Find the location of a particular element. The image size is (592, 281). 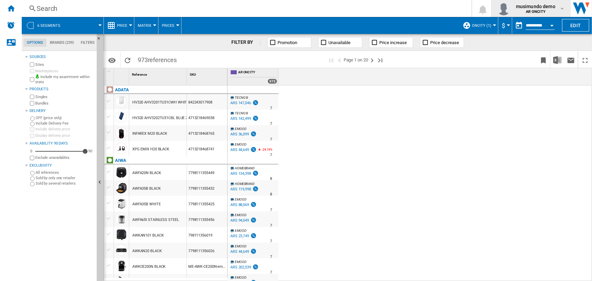

span: references is located at coordinates (162, 60).